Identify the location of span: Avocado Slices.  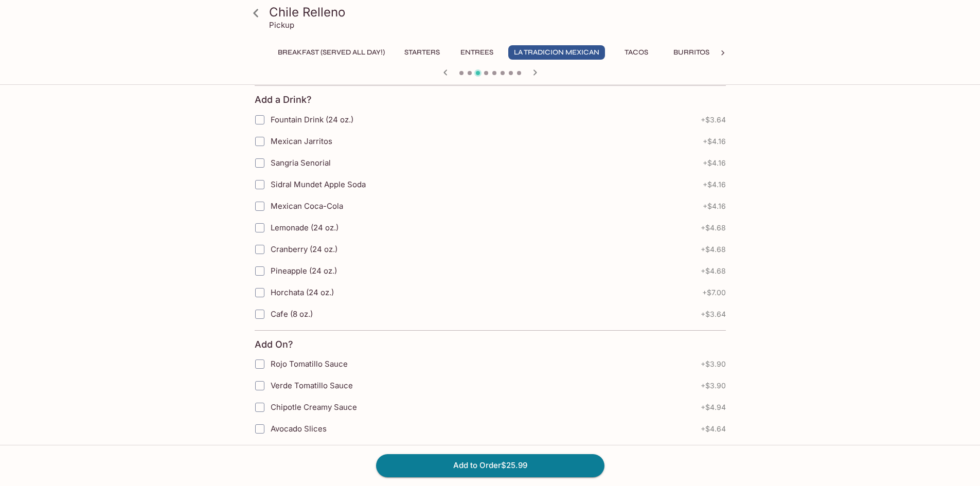
(299, 428).